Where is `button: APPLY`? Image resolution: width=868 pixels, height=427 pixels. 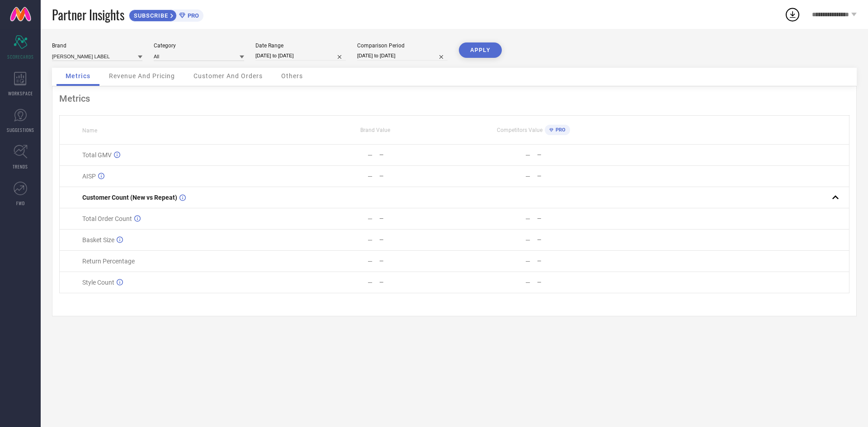 button: APPLY is located at coordinates (480, 50).